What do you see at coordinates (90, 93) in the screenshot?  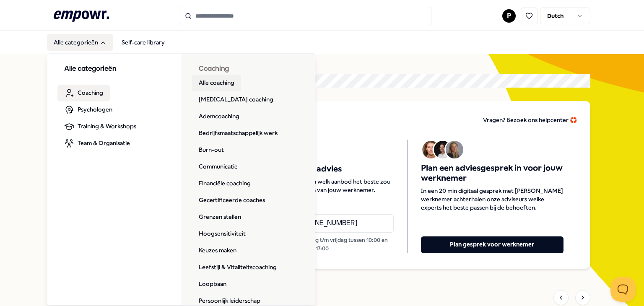 I see `span: Coaching` at bounding box center [90, 93].